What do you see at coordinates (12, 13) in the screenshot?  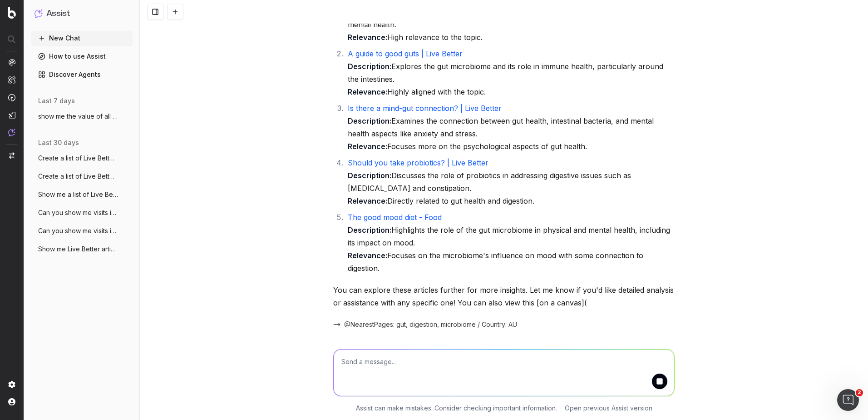 I see `img: Botify logo` at bounding box center [12, 13].